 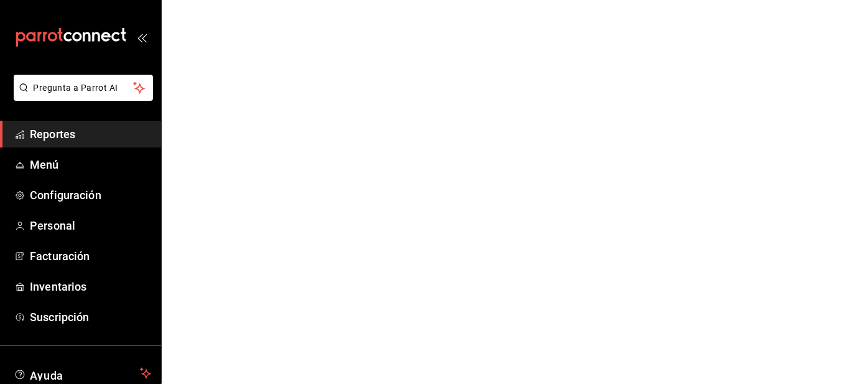 What do you see at coordinates (84, 87) in the screenshot?
I see `button: Pregunta a Parrot AI` at bounding box center [84, 87].